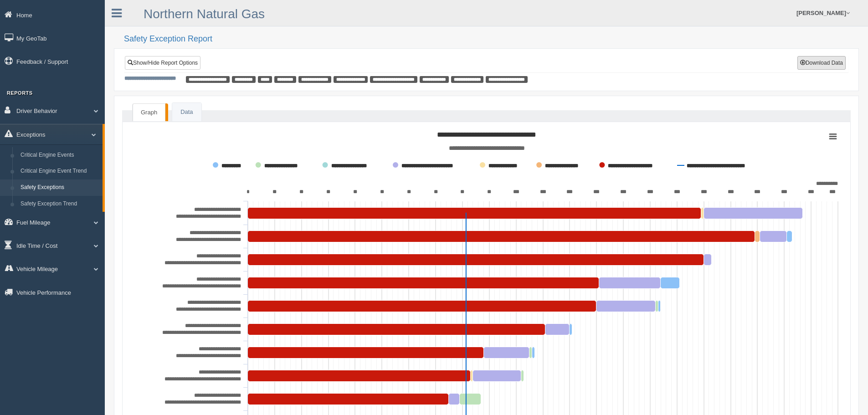  I want to click on a: Northern Natural Gas, so click(204, 13).